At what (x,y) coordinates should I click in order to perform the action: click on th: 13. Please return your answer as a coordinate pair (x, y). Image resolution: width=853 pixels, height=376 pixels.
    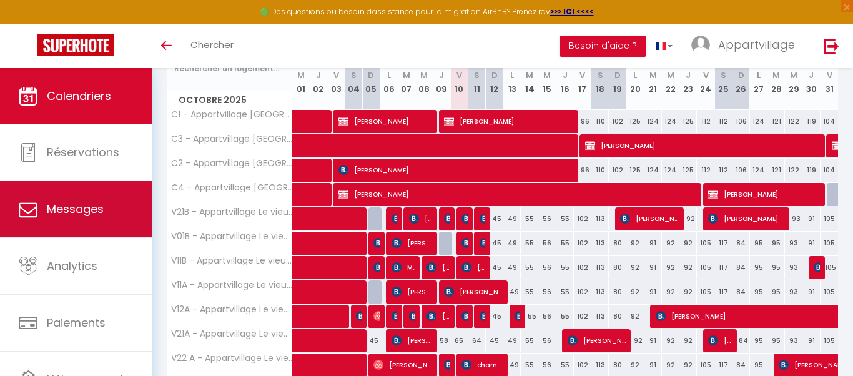
    Looking at the image, I should click on (512, 82).